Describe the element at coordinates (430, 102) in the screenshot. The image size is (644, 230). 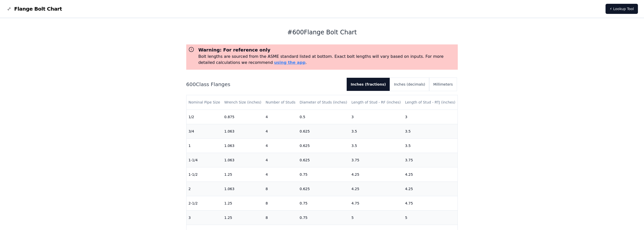
I see `th: Length of Stud - RTJ (inches)` at that location.